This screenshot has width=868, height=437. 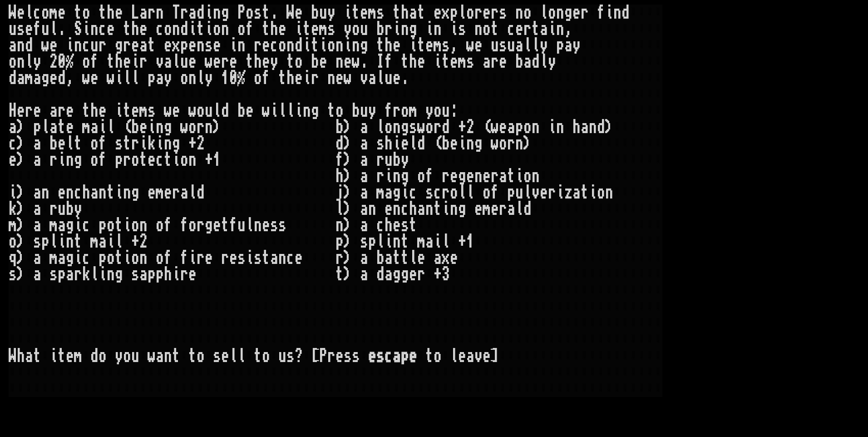 I want to click on div: 0, so click(x=233, y=78).